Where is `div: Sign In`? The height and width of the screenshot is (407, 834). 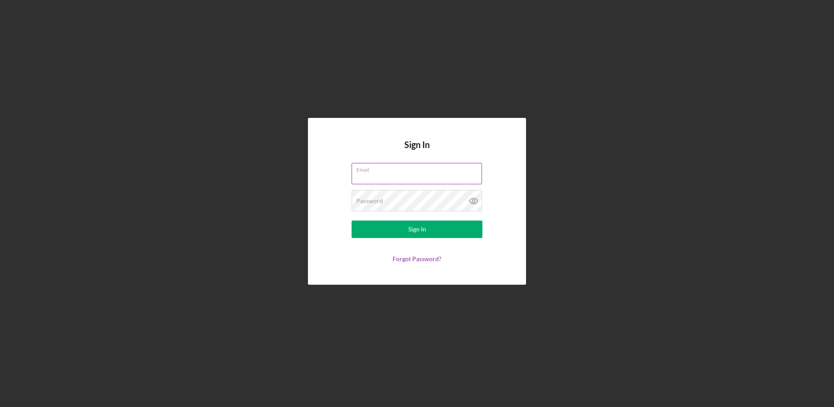
div: Sign In is located at coordinates (417, 229).